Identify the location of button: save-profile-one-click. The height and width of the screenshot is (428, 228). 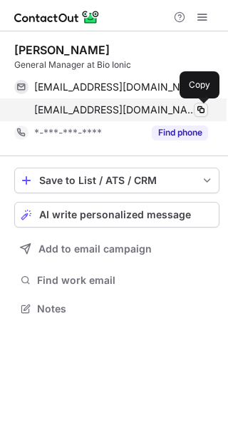
(117, 181).